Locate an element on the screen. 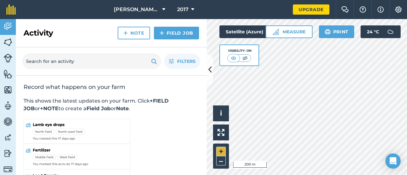 This screenshot has width=407, height=175. h2: Activity is located at coordinates (38, 33).